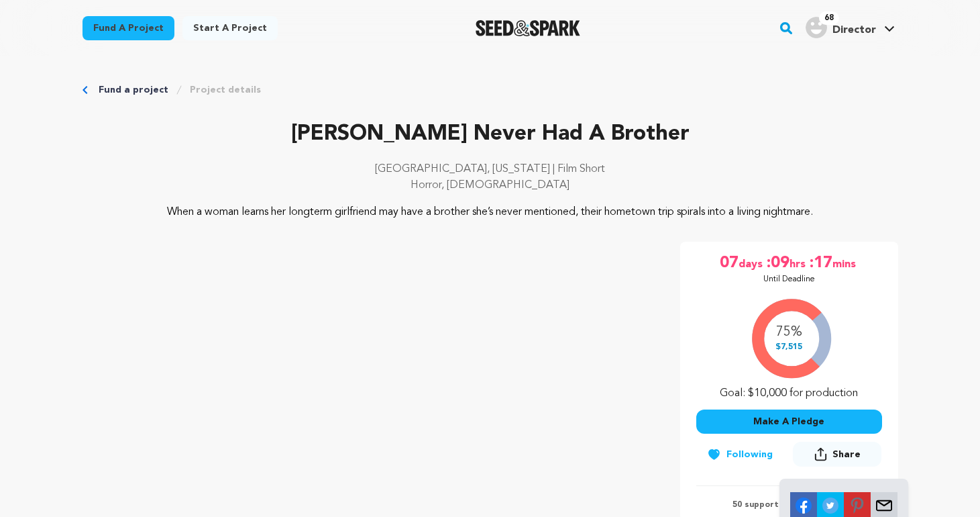 The width and height of the screenshot is (980, 517). What do you see at coordinates (777, 263) in the screenshot?
I see `span: :09` at bounding box center [777, 263].